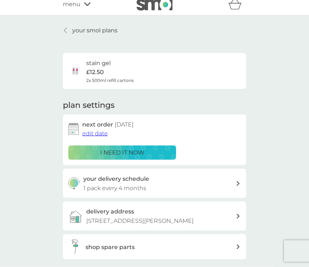 This screenshot has width=309, height=267. What do you see at coordinates (110, 80) in the screenshot?
I see `span: 2x 500ml refill cartons` at bounding box center [110, 80].